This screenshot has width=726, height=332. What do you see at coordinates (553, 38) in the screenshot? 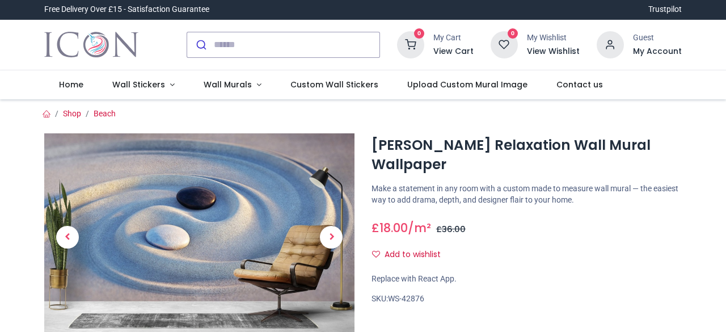
I see `div: My Wishlist` at bounding box center [553, 38].